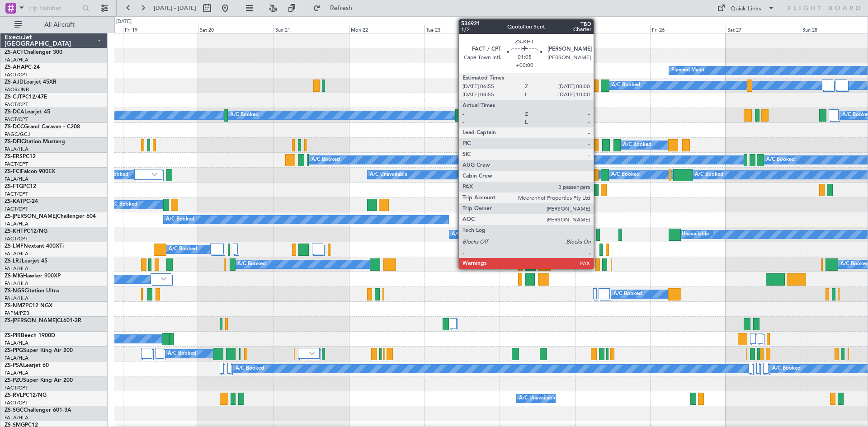 The width and height of the screenshot is (868, 427). I want to click on span: ZS-CJT, so click(13, 97).